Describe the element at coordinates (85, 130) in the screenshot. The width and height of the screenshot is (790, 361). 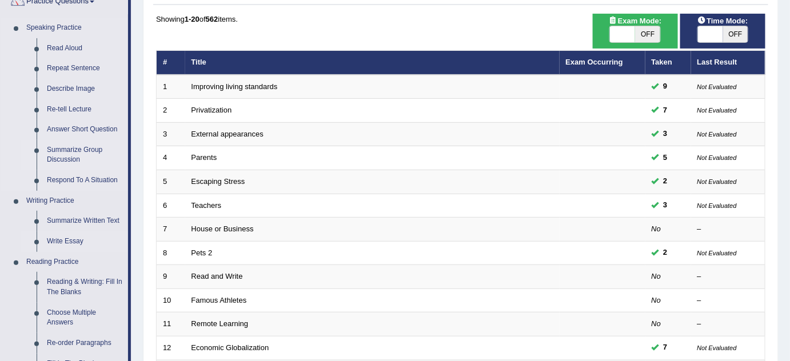
I see `a: Answer Short Question` at that location.